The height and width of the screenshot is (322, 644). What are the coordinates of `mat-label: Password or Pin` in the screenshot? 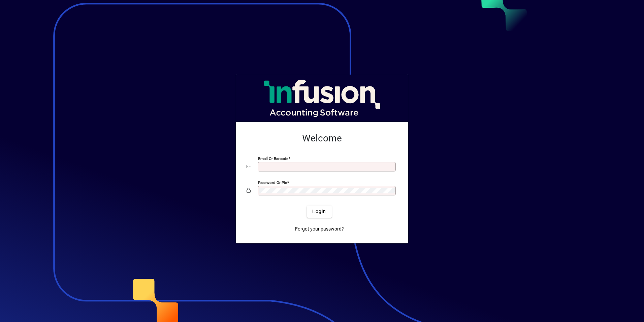 It's located at (273, 182).